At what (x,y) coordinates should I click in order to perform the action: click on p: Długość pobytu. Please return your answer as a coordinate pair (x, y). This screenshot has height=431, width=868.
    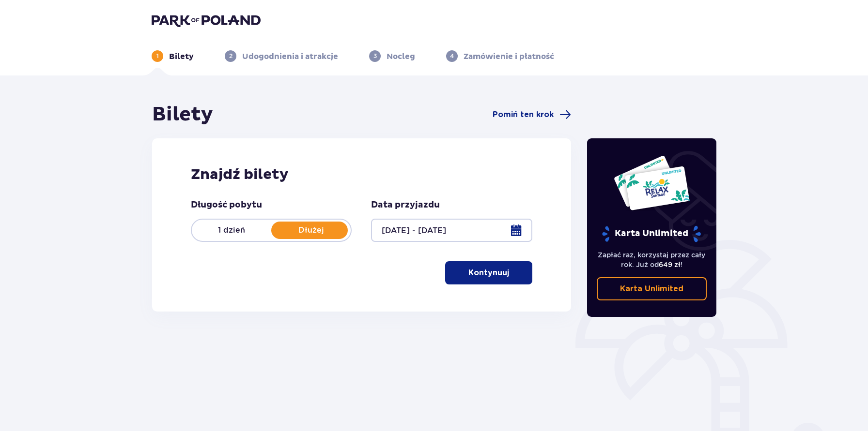
    Looking at the image, I should click on (226, 205).